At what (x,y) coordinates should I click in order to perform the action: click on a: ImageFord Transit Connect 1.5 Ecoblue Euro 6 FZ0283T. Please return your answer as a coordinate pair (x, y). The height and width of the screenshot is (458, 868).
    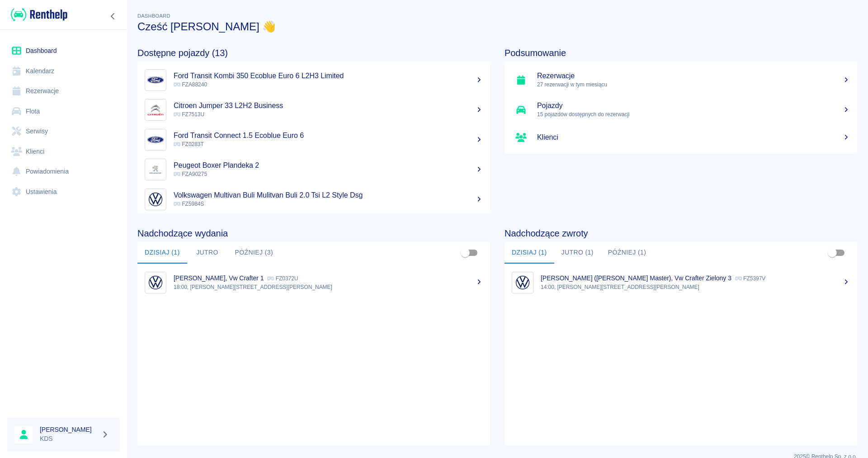
    Looking at the image, I should click on (314, 140).